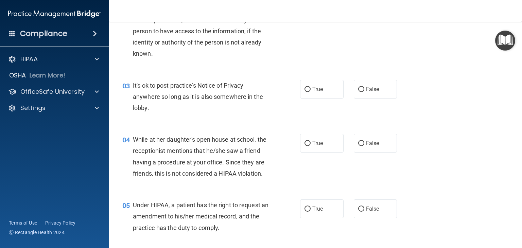 This screenshot has width=522, height=248. I want to click on p: OSHA, so click(18, 75).